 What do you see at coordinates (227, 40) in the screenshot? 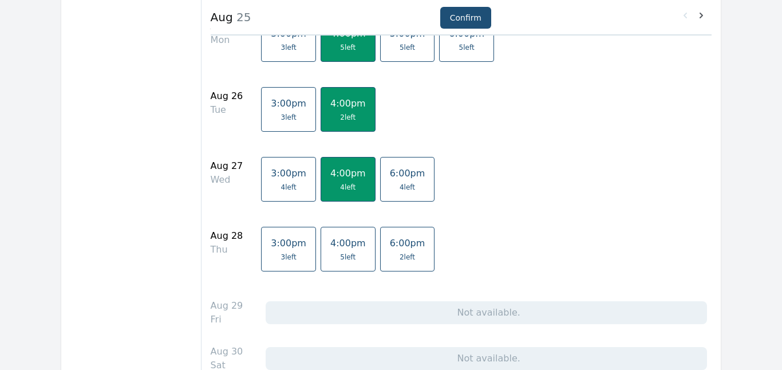
I see `div: Mon` at bounding box center [227, 40].